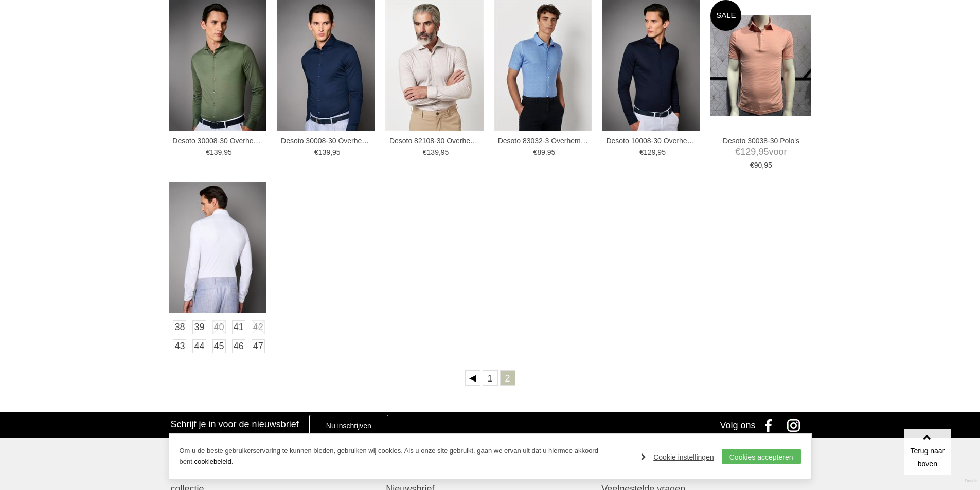 Image resolution: width=980 pixels, height=490 pixels. Describe the element at coordinates (541, 152) in the screenshot. I see `span: 89` at that location.